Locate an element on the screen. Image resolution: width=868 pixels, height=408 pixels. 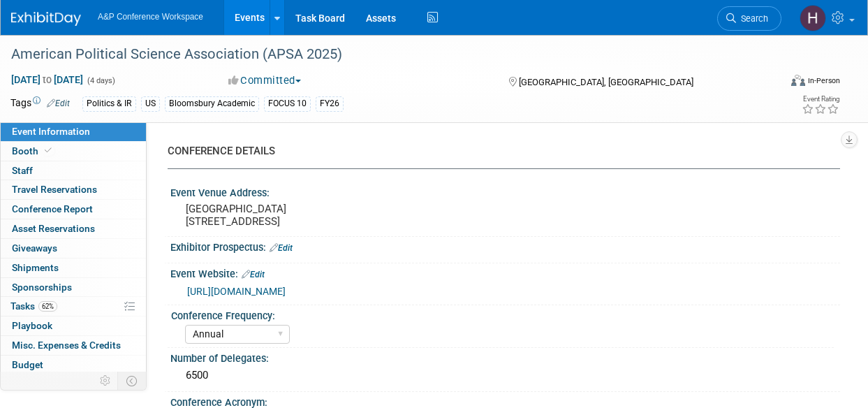
a: Shipments is located at coordinates (73, 268).